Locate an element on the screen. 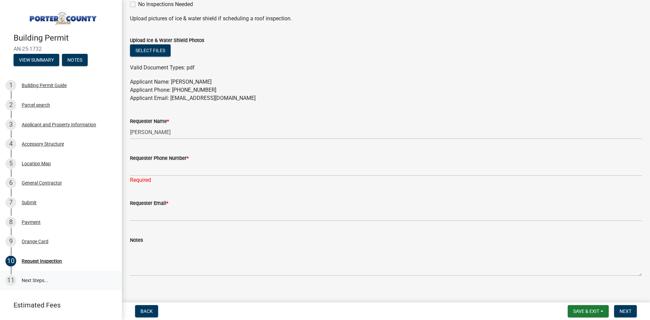  h4: Building Permit is located at coordinates (65, 38).